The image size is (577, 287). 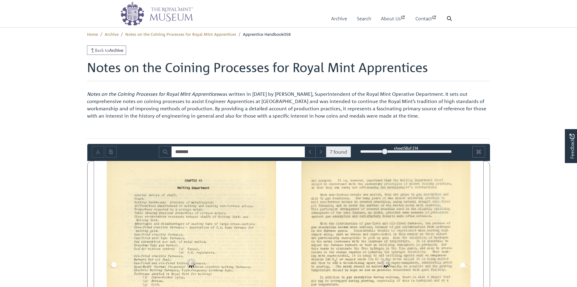 What do you see at coordinates (181, 34) in the screenshot?
I see `a: Notes on the Coining Processes for Royal Mint Apprentices` at bounding box center [181, 34].